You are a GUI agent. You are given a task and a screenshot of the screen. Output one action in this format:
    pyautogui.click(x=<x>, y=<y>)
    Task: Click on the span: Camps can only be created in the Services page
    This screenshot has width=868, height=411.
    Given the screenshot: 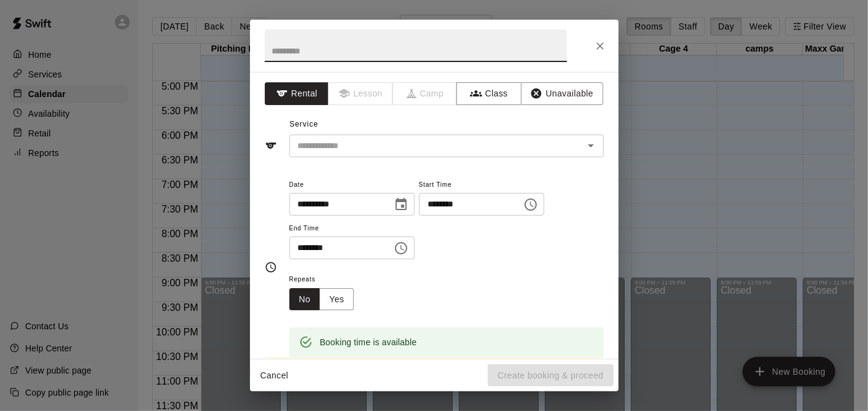 What is the action you would take?
    pyautogui.click(x=425, y=94)
    